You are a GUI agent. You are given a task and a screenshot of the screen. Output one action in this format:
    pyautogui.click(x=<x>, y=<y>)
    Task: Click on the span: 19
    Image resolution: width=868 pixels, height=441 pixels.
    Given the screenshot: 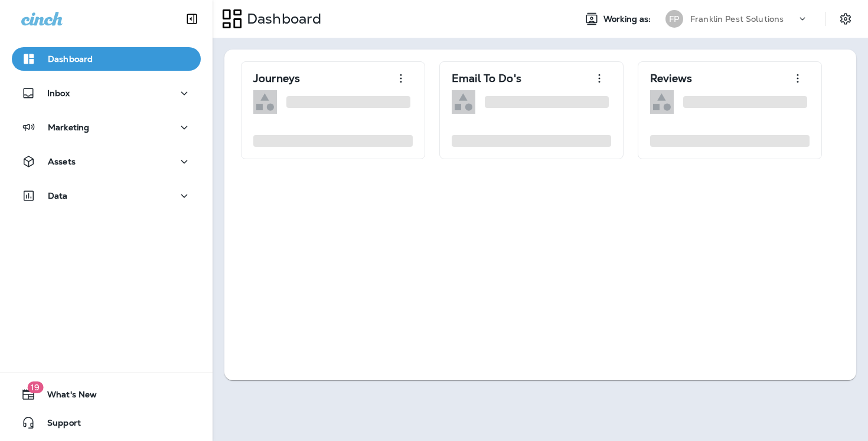 What is the action you would take?
    pyautogui.click(x=35, y=388)
    